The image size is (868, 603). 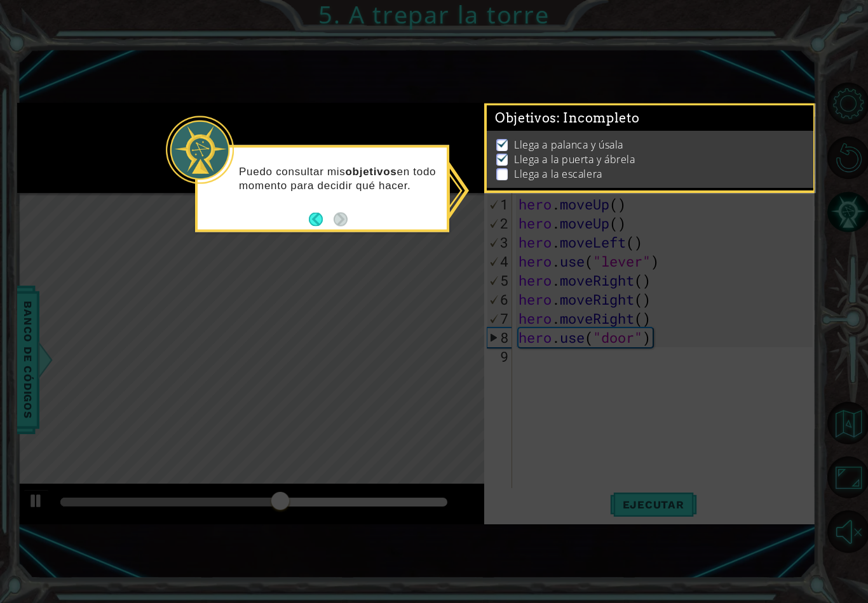 What do you see at coordinates (338, 178) in the screenshot?
I see `p: Puedo consultar mis en todo momento para decidir qué hacer.` at bounding box center [338, 178].